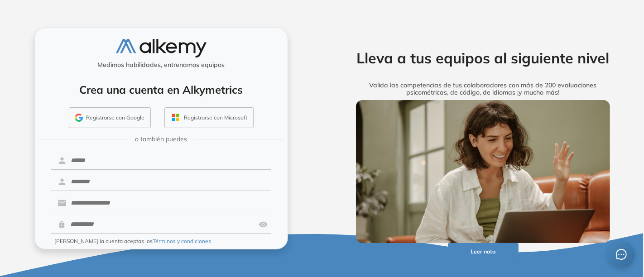 The height and width of the screenshot is (277, 644). I want to click on img: img-more-info, so click(483, 172).